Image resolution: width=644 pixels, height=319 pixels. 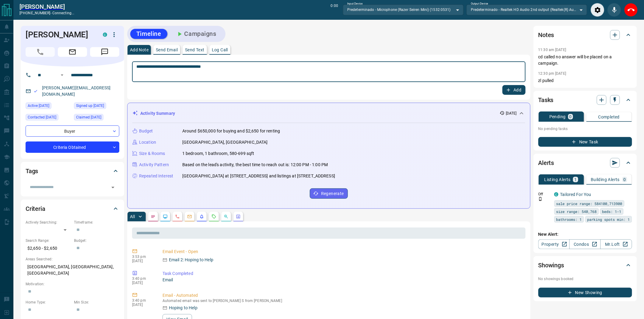 What do you see at coordinates (585, 129) in the screenshot?
I see `p: No pending tasks` at bounding box center [585, 129].